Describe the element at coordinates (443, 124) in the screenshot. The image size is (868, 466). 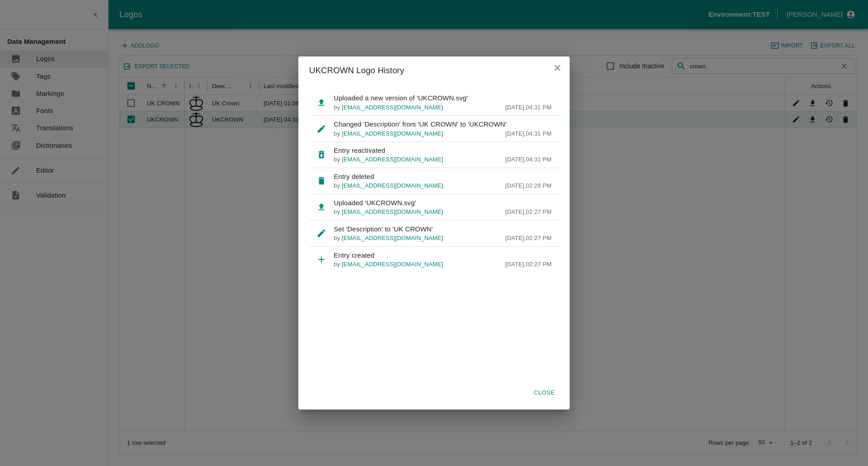
I see `p: Changed 'Description' from 'UK CROWN' to 'UKCROWN'` at that location.